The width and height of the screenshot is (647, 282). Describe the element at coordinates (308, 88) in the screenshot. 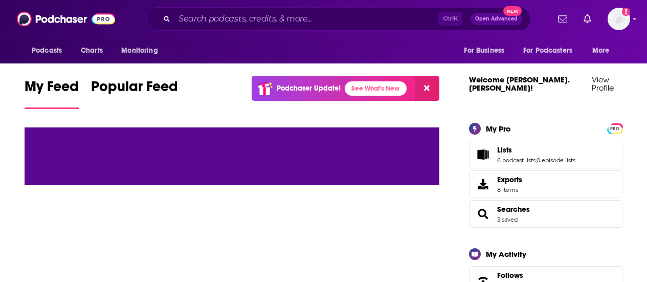

I see `p: Podchaser Update!` at that location.